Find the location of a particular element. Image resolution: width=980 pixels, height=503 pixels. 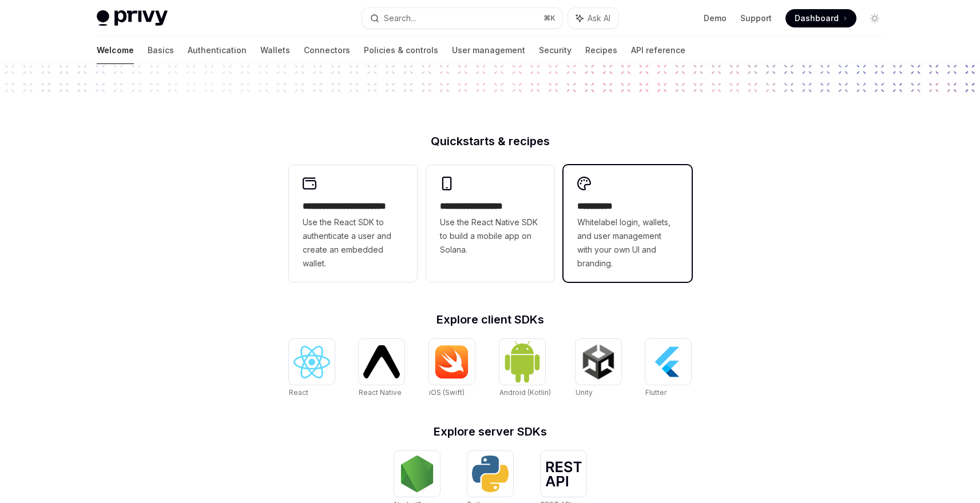

button: Search...⌘K is located at coordinates (462, 19).